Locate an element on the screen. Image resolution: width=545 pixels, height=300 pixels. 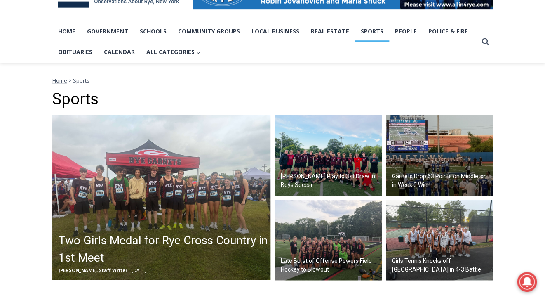
a: People is located at coordinates (405, 31).